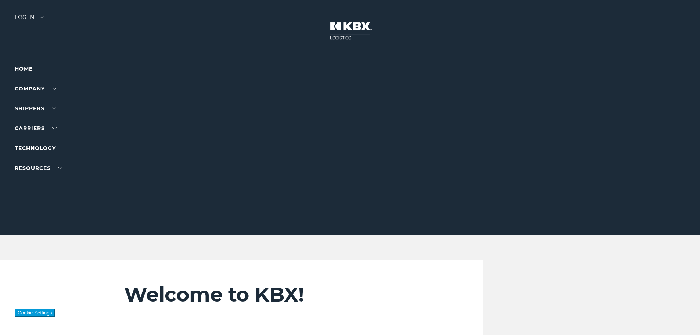  What do you see at coordinates (24, 69) in the screenshot?
I see `a: Home` at bounding box center [24, 69].